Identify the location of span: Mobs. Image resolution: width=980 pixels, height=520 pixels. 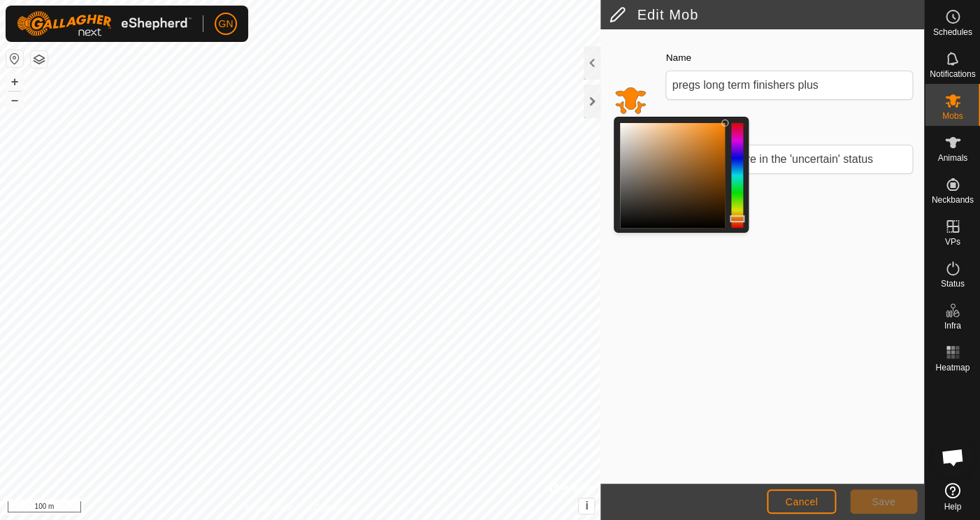
(952, 116).